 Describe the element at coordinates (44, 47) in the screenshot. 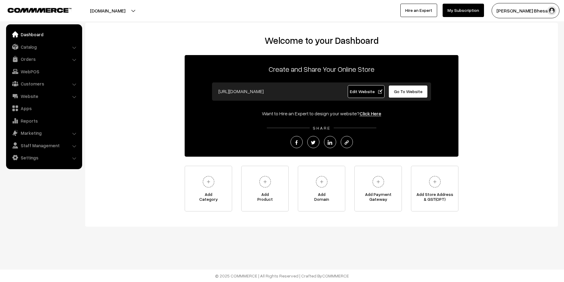

I see `a: Catalog` at that location.